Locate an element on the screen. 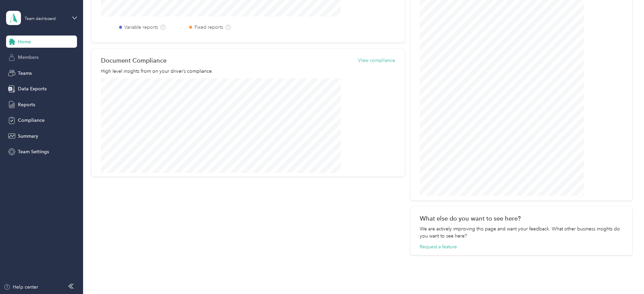 The height and width of the screenshot is (294, 644). div: Help center is located at coordinates (21, 286).